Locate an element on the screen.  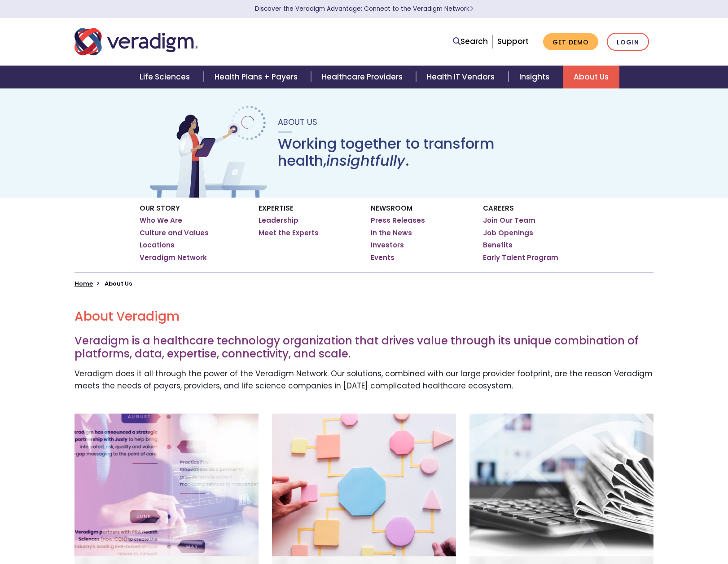
span: About Us is located at coordinates (297, 121).